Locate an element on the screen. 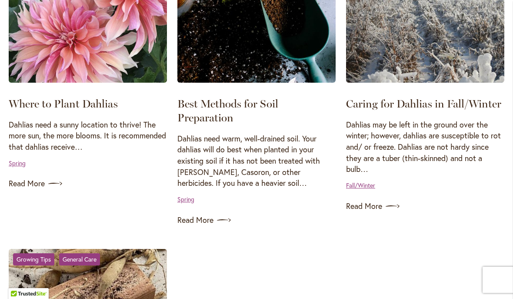  a: Where to Plant Dahlias is located at coordinates (63, 103).